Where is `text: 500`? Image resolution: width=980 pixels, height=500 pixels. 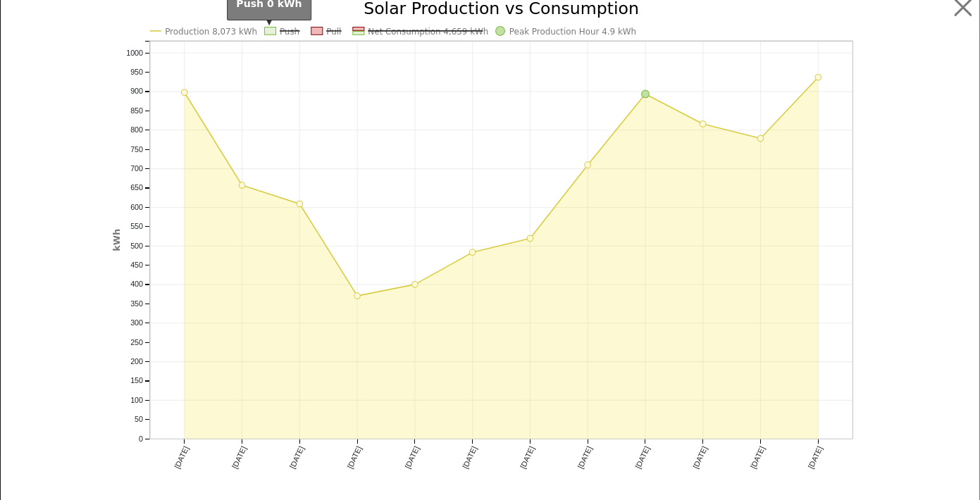 text: 500 is located at coordinates (138, 245).